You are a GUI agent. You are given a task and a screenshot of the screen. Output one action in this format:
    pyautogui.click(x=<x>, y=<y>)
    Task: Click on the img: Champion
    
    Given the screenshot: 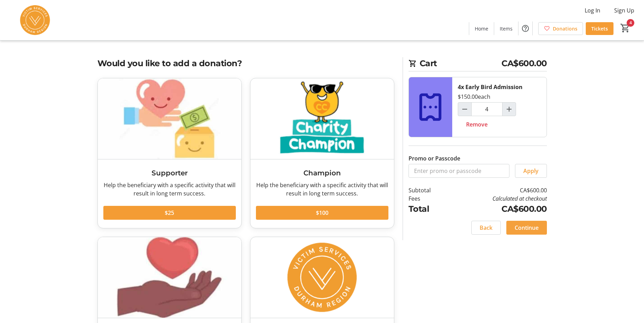 What is the action you would take?
    pyautogui.click(x=322, y=119)
    